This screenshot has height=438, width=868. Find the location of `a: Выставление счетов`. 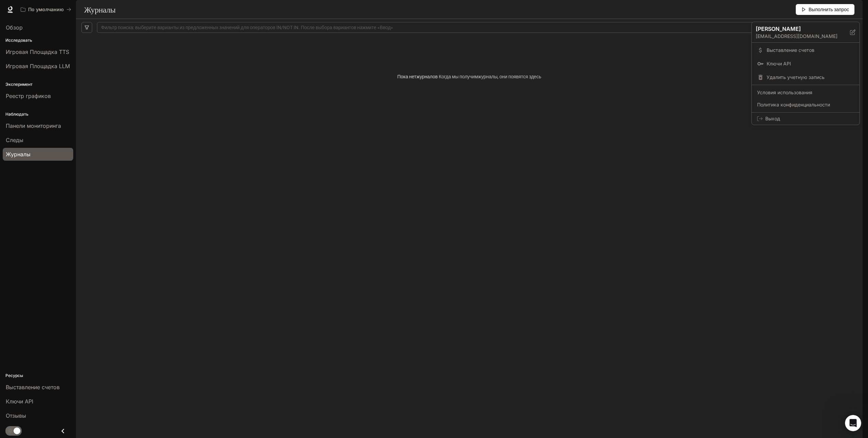

a: Выставление счетов is located at coordinates (805, 50).